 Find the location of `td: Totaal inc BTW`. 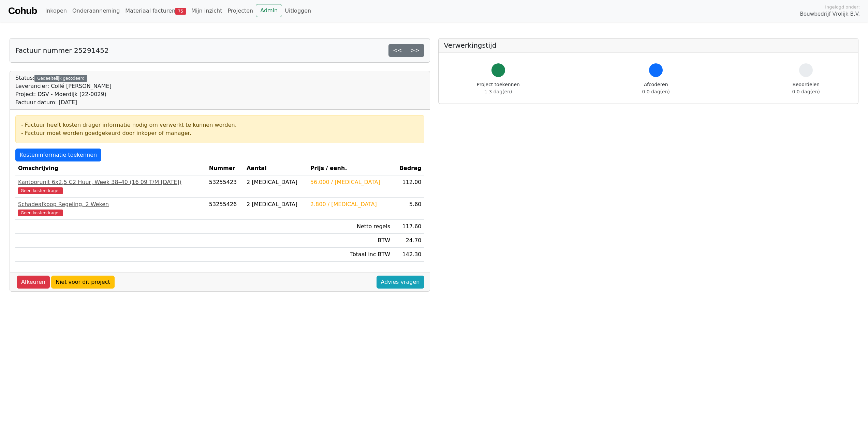

td: Totaal inc BTW is located at coordinates (350, 255).